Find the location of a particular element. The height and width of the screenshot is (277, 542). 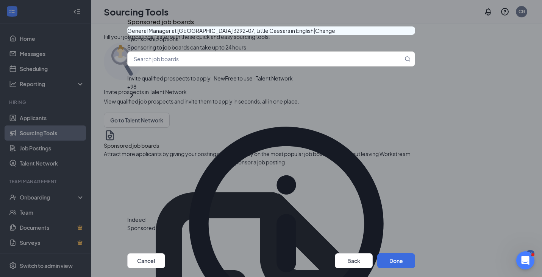

button: Cancel is located at coordinates (146, 261).